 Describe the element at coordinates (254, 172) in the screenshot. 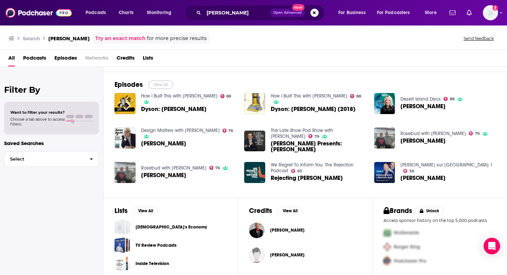

I see `img: Rejecting James Dyson` at that location.